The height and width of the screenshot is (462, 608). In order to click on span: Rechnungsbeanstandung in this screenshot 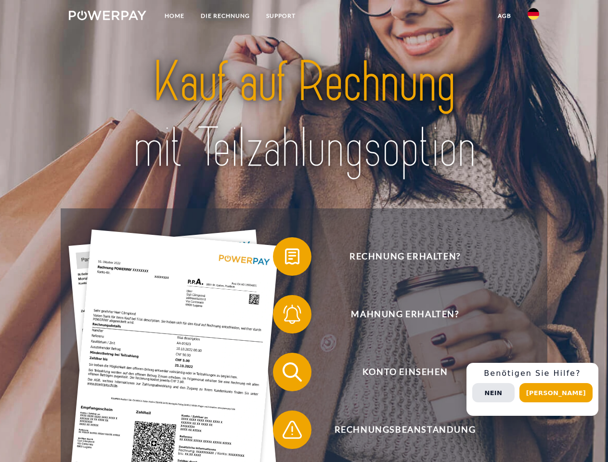, I will do `click(405, 430)`.